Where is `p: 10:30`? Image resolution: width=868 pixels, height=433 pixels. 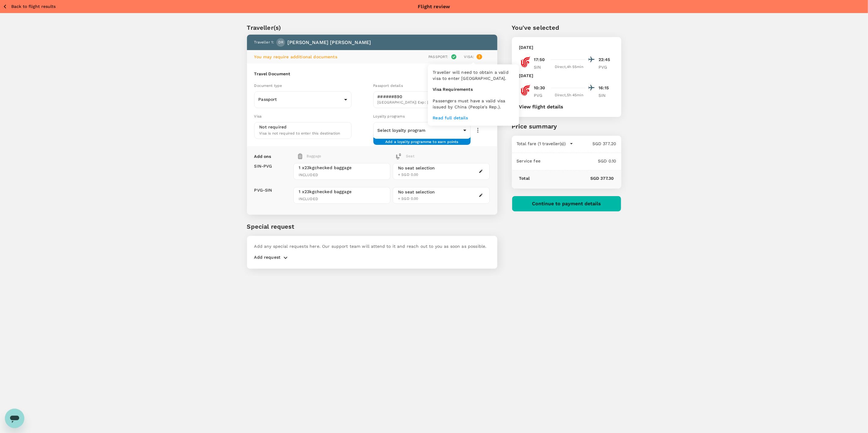
p: 10:30 is located at coordinates (539, 88).